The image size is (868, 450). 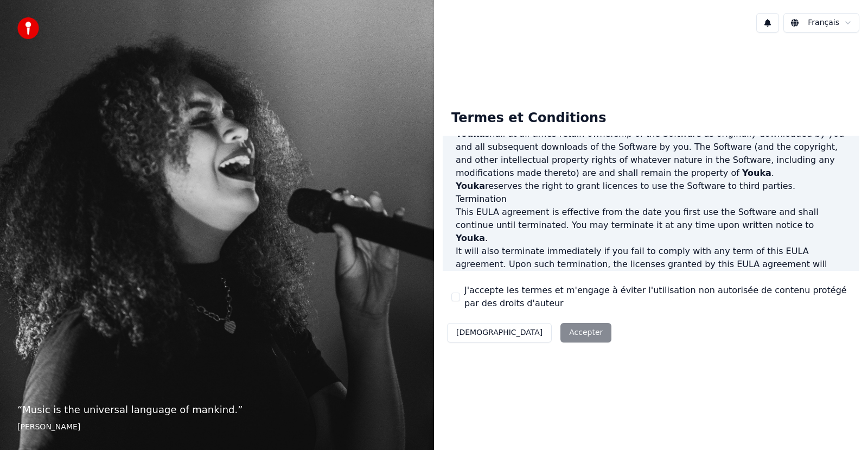 I want to click on p: shall at all times retain ownership of the Software as originally downloaded by you and all subse..., so click(x=651, y=154).